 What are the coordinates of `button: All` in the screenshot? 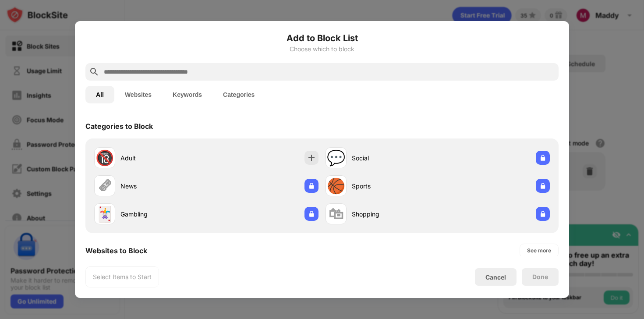 It's located at (100, 95).